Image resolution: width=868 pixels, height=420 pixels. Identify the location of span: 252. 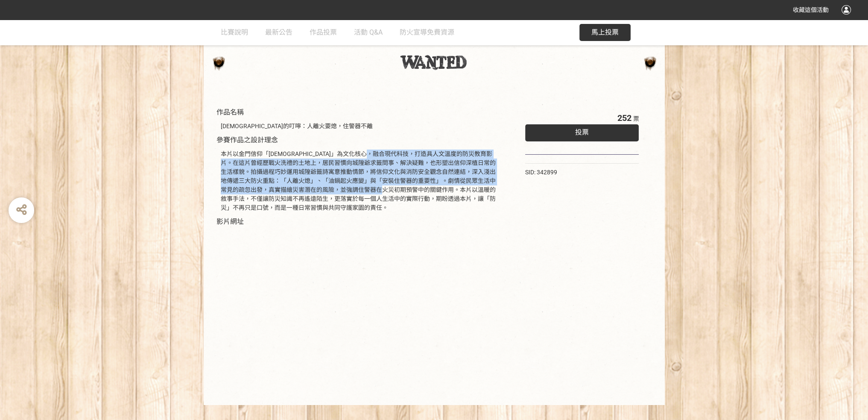
(623, 118).